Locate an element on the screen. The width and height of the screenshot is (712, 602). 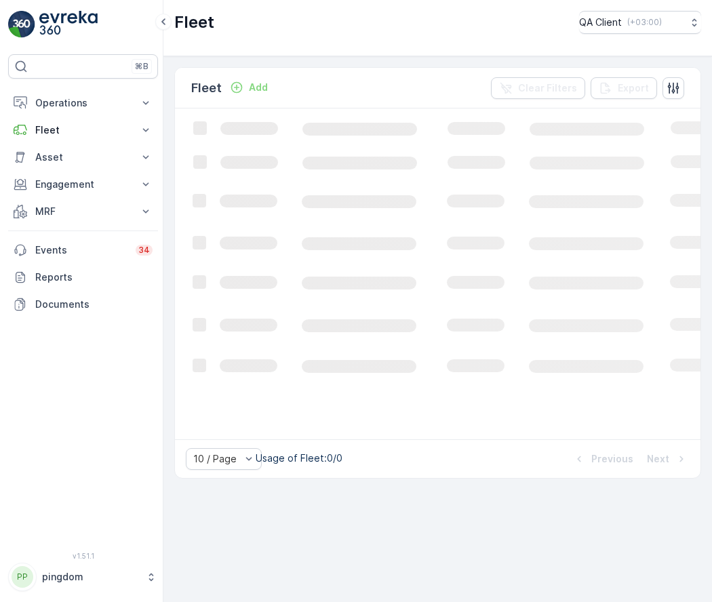
img: logo_light-DOdMpM7g.png is located at coordinates (68, 24).